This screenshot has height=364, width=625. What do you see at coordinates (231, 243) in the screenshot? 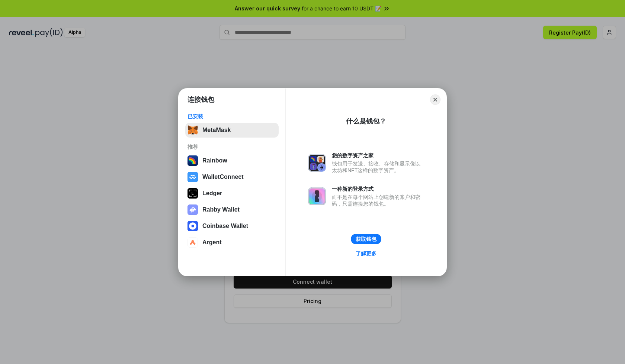
I see `button: Argent` at bounding box center [231, 243].